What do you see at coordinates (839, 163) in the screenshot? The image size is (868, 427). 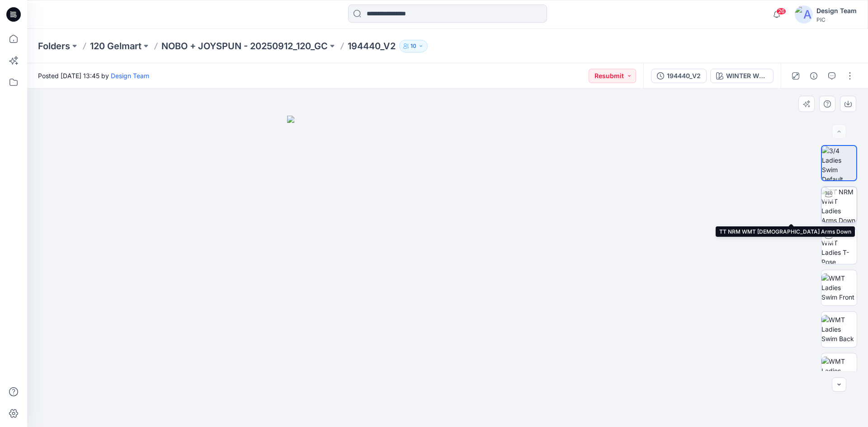 I see `img: 3/4 Ladies Swim Default` at bounding box center [839, 163].